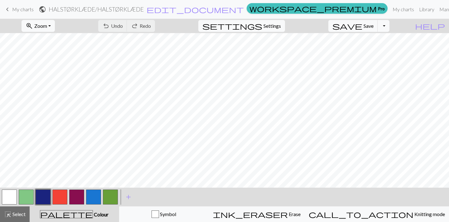 This screenshot has height=222, width=449. What do you see at coordinates (256, 214) in the screenshot?
I see `button: Erase` at bounding box center [256, 214].